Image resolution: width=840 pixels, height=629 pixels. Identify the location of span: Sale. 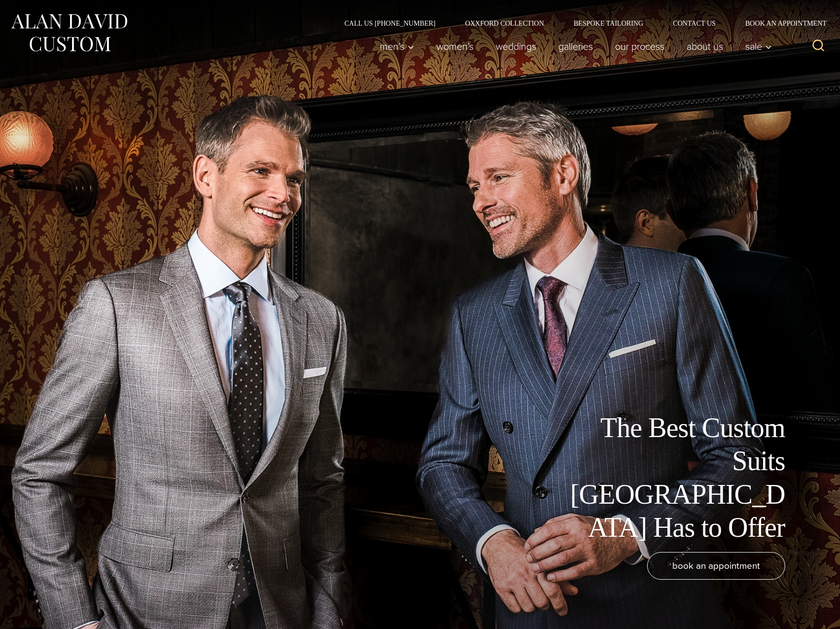
(758, 46).